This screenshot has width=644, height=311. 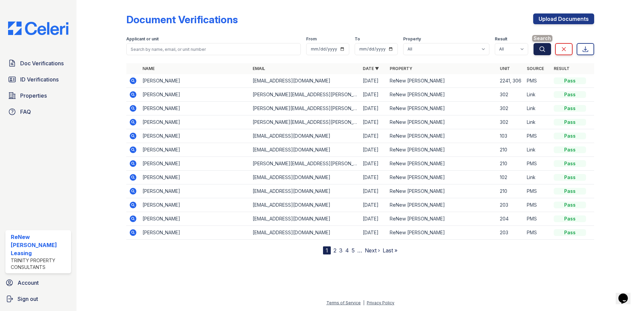 I want to click on span: Account, so click(x=28, y=282).